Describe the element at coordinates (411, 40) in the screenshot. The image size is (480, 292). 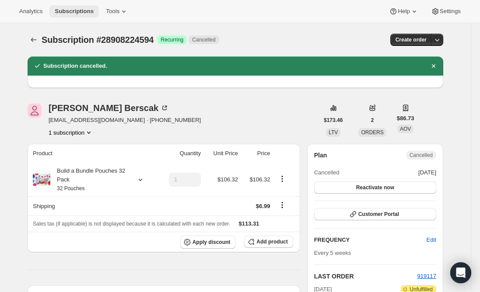
I see `button: Create order` at that location.